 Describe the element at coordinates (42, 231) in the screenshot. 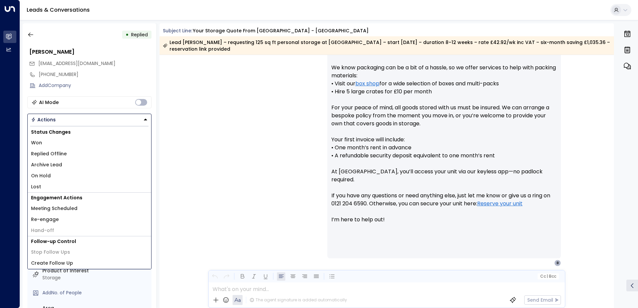

I see `span: Hand-off` at that location.